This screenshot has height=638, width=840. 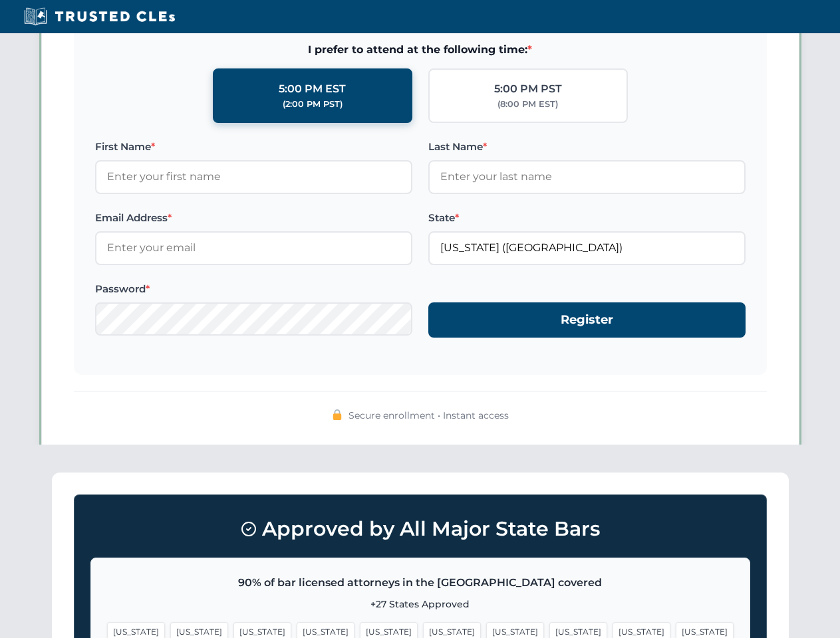 I want to click on h3: Approved by All Major State Bars, so click(x=420, y=529).